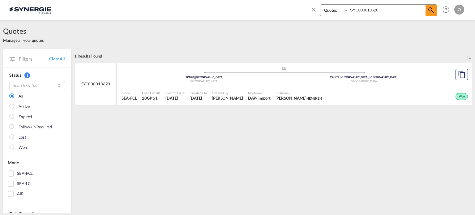 The width and height of the screenshot is (475, 215). What do you see at coordinates (273, 84) in the screenshot?
I see `div: SYC000013620 assets/icons/custom/ship-fill.svgassets/icons/custom/roll-o-plane.svgOriginBratislav...` at bounding box center [273, 84].